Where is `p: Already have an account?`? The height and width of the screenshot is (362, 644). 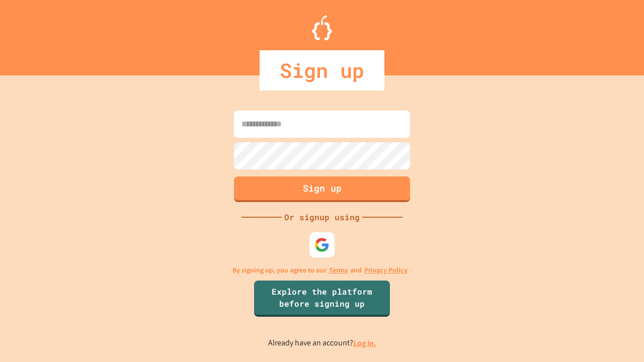 p: Already have an account? is located at coordinates (322, 343).